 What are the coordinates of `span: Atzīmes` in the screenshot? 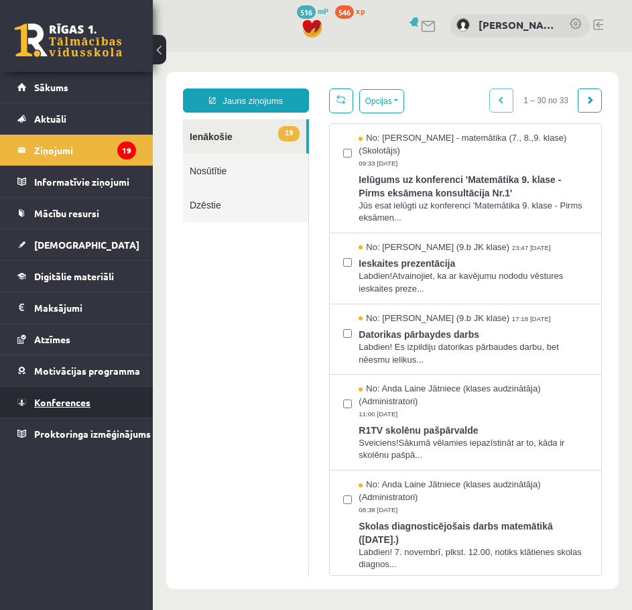 It's located at (52, 339).